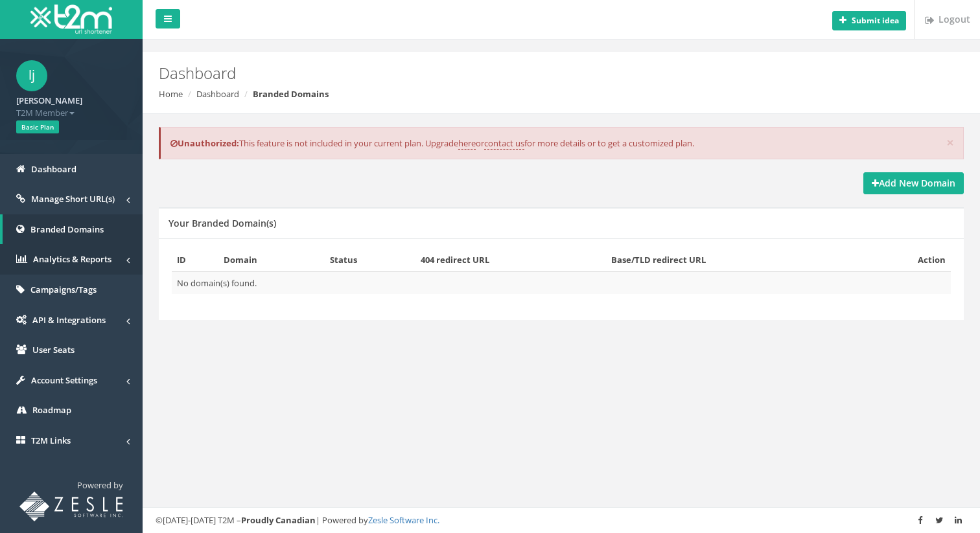  Describe the element at coordinates (195, 260) in the screenshot. I see `th: ID` at that location.